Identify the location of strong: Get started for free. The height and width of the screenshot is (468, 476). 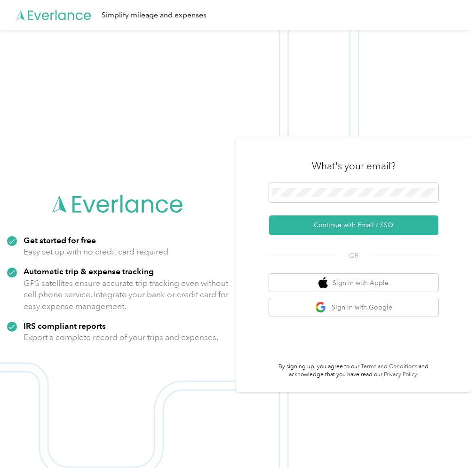
(59, 240).